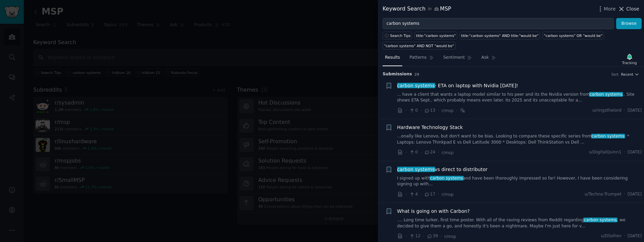 This screenshot has height=242, width=644. What do you see at coordinates (417, 9) in the screenshot?
I see `div: Keyword Search MSP` at bounding box center [417, 9].